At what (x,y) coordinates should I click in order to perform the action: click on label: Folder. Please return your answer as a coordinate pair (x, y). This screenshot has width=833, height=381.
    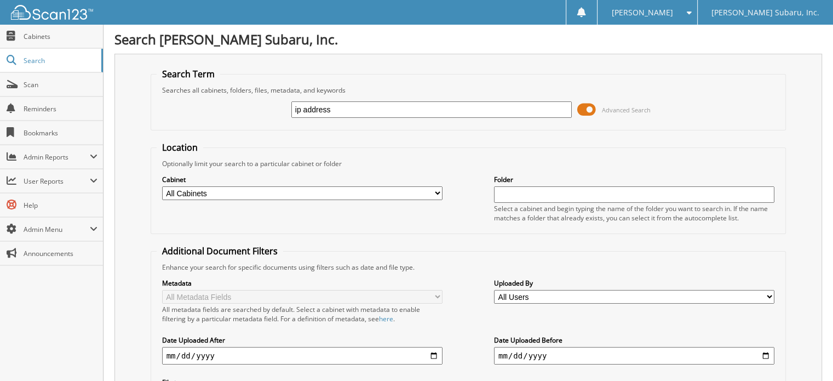
    Looking at the image, I should click on (634, 179).